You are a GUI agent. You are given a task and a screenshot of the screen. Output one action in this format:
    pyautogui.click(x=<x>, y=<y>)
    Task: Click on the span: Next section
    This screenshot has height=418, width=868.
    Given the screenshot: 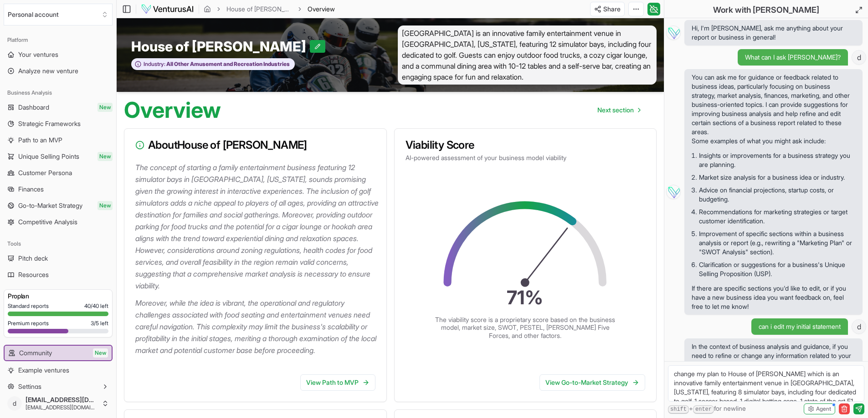 What is the action you would take?
    pyautogui.click(x=616, y=110)
    